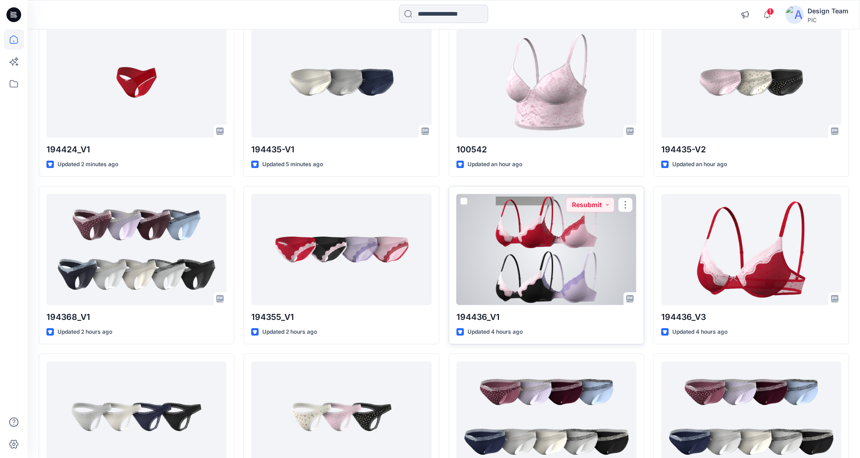  I want to click on a: 194368_V1, so click(136, 249).